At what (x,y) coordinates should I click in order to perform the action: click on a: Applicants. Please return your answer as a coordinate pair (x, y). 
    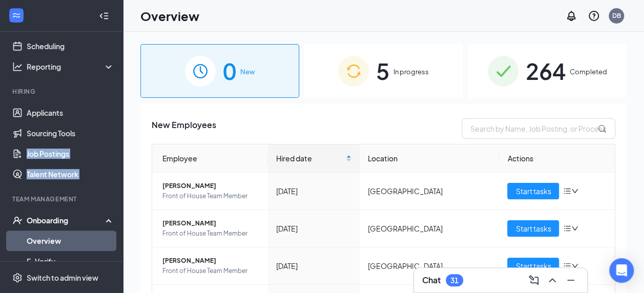
    Looking at the image, I should click on (70, 113).